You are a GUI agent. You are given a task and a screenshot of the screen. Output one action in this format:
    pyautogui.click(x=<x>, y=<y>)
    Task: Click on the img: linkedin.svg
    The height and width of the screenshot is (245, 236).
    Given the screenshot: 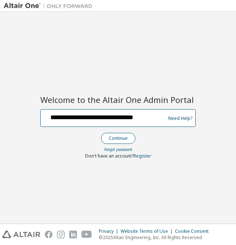 What is the action you would take?
    pyautogui.click(x=73, y=235)
    